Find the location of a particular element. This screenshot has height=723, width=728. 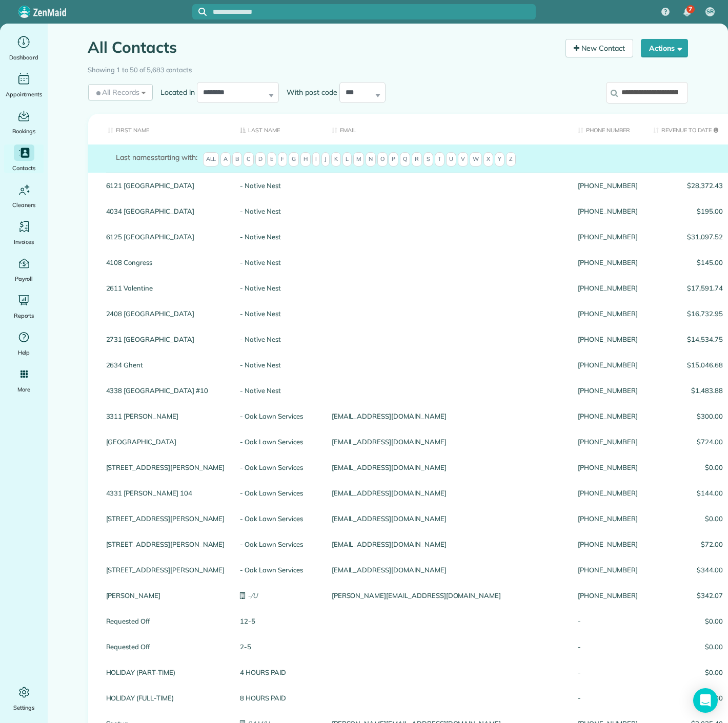

span: Last names is located at coordinates (135, 157).